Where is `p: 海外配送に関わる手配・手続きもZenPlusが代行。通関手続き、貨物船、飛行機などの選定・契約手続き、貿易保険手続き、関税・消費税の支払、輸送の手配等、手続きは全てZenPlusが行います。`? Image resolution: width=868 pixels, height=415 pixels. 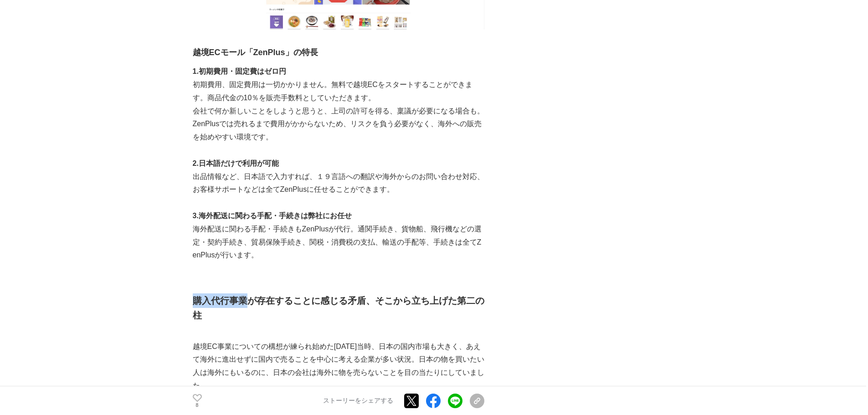 p: 海外配送に関わる手配・手続きもZenPlusが代行。通関手続き、貨物船、飛行機などの選定・契約手続き、貿易保険手続き、関税・消費税の支払、輸送の手配等、手続きは全てZenPlusが行います。 is located at coordinates (339, 242).